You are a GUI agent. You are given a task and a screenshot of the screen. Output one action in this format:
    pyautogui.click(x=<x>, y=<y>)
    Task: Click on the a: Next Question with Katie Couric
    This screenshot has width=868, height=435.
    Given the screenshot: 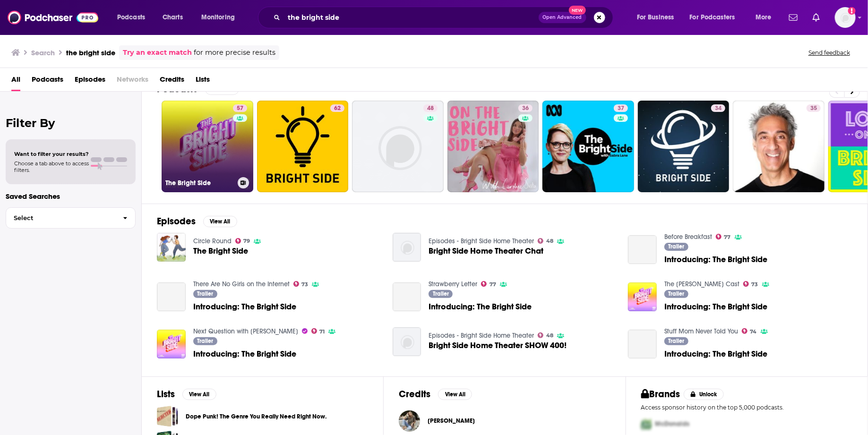 What is the action you would take?
    pyautogui.click(x=246, y=331)
    